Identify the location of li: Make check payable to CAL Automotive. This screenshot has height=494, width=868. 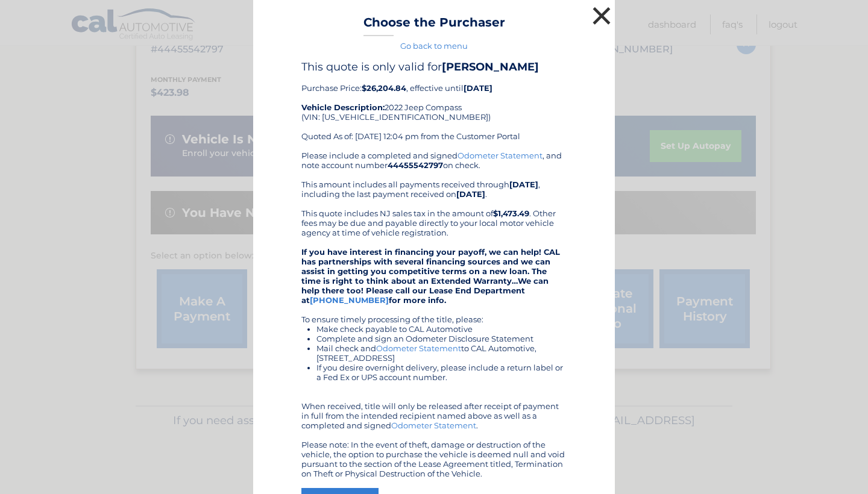
(441, 329).